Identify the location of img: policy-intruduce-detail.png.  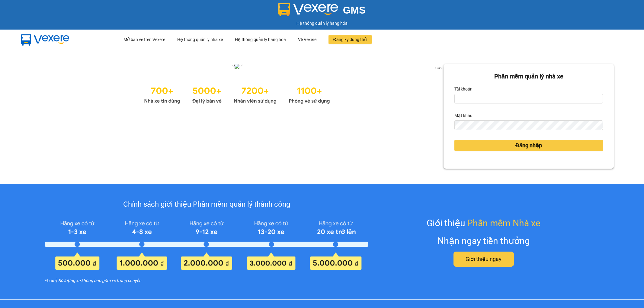
(207, 244).